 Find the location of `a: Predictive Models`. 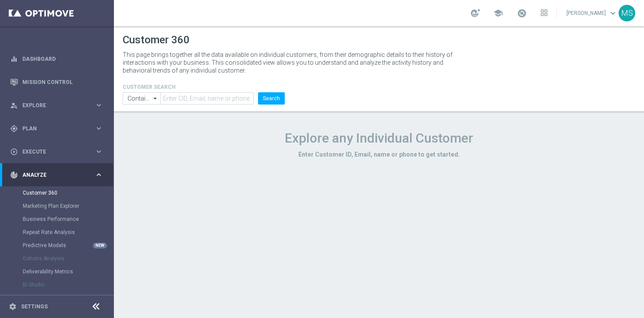

a: Predictive Models is located at coordinates (57, 245).